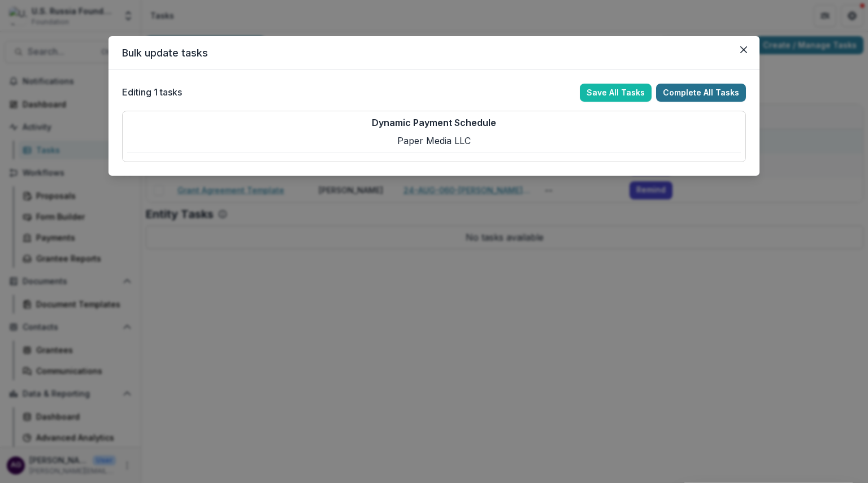 Image resolution: width=868 pixels, height=483 pixels. Describe the element at coordinates (434, 53) in the screenshot. I see `header: Bulk update tasks` at that location.